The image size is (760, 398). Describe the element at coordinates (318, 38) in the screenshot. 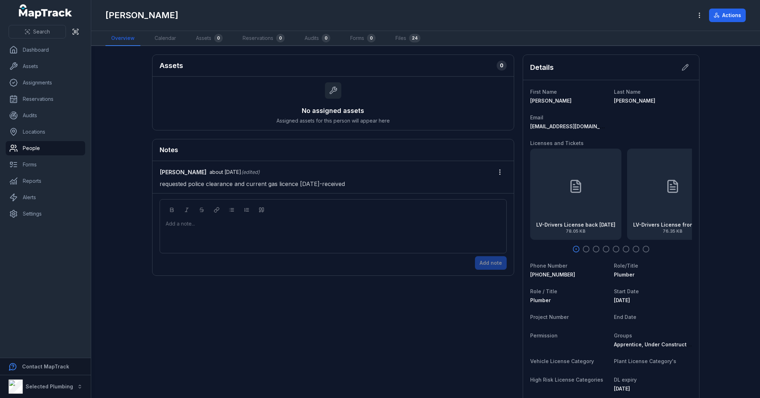

I see `a: Audits0` at that location.